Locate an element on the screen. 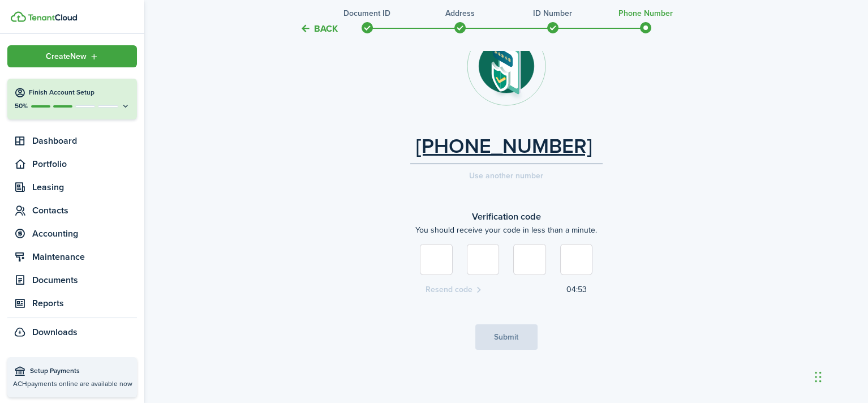 This screenshot has height=403, width=868. stepper-dot-title: ID Number is located at coordinates (552, 13).